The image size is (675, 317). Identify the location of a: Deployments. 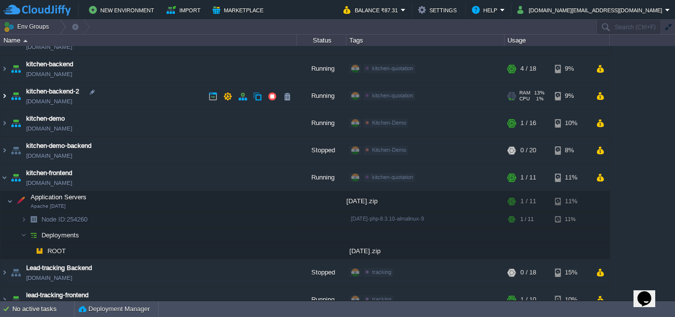
(60, 235).